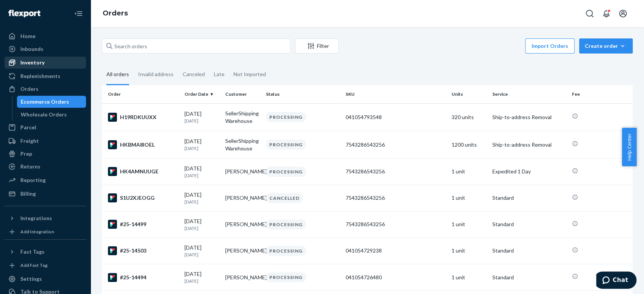  Describe the element at coordinates (46, 49) in the screenshot. I see `a: Inbounds` at that location.